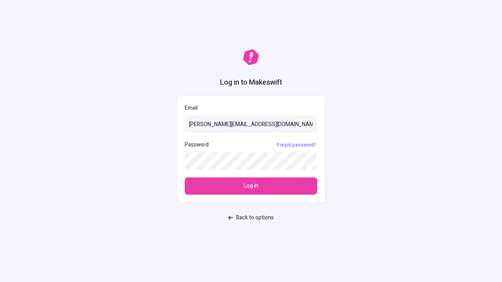 This screenshot has height=282, width=502. What do you see at coordinates (196, 145) in the screenshot?
I see `p: Password` at bounding box center [196, 145].